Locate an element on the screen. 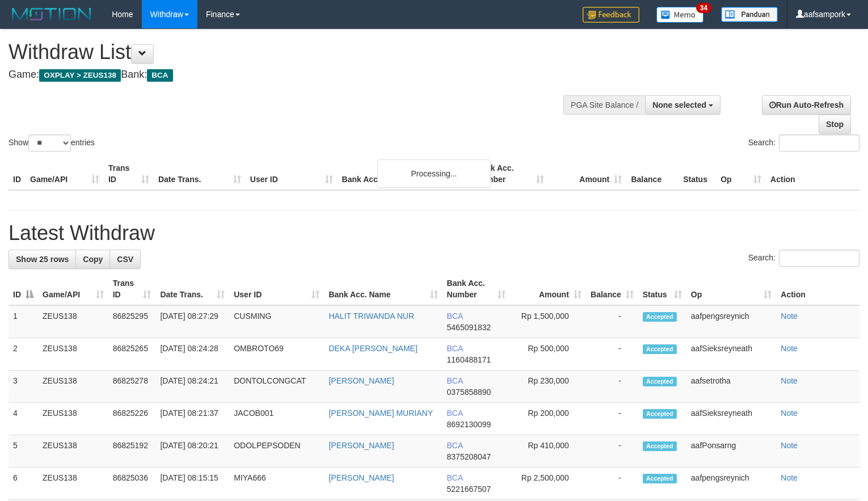  th: Op: activate to sort column ascending is located at coordinates (732, 289).